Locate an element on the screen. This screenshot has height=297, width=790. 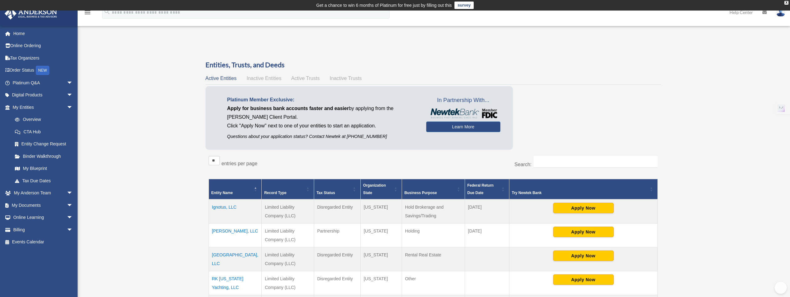
th: Business Purpose: Activate to sort is located at coordinates (433, 189).